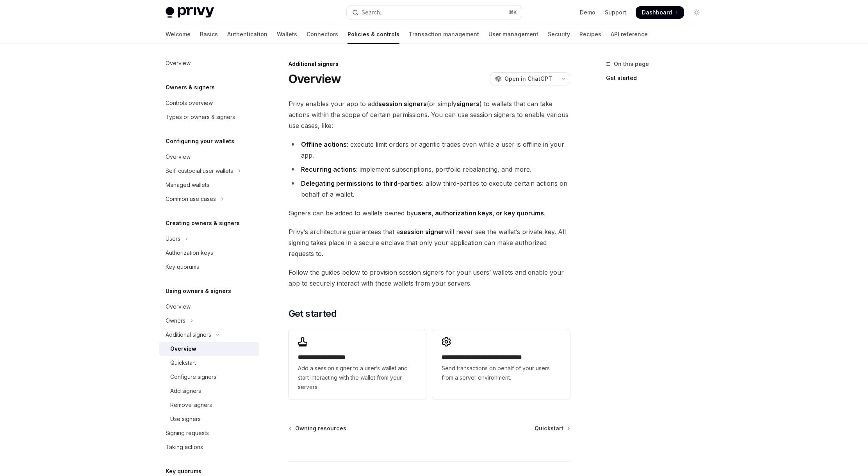 The height and width of the screenshot is (476, 868). I want to click on a: Basics, so click(209, 35).